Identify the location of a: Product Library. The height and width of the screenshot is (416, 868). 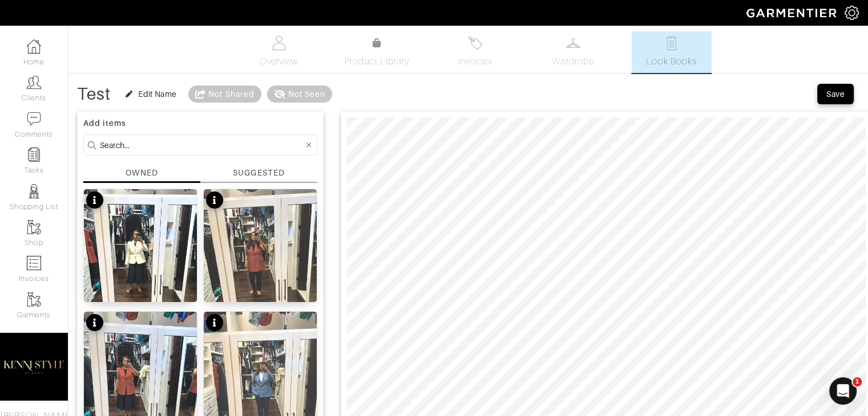
(377, 53).